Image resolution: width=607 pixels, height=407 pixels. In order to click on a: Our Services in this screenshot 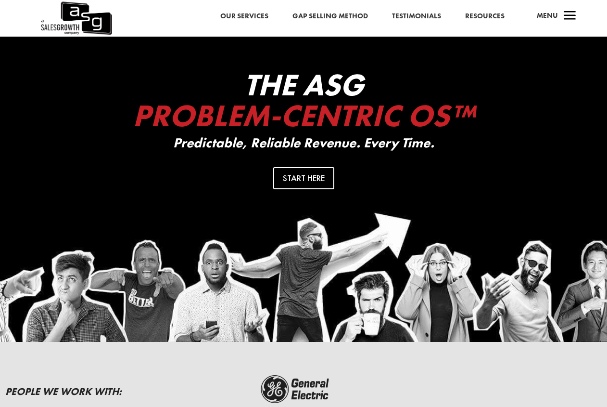, I will do `click(244, 16)`.